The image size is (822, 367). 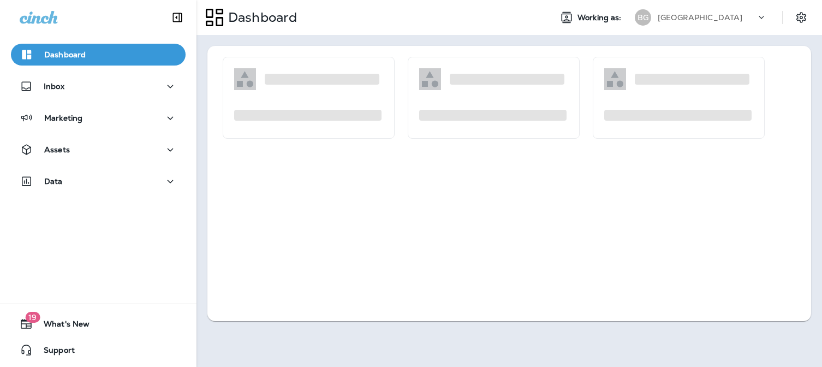 What do you see at coordinates (177, 17) in the screenshot?
I see `button: Collapse Sidebar` at bounding box center [177, 17].